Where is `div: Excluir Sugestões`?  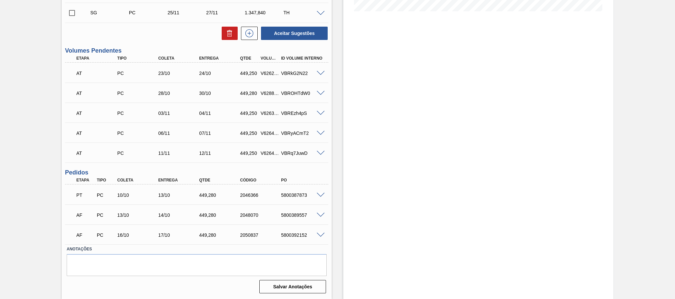
div: Excluir Sugestões is located at coordinates (228, 33).